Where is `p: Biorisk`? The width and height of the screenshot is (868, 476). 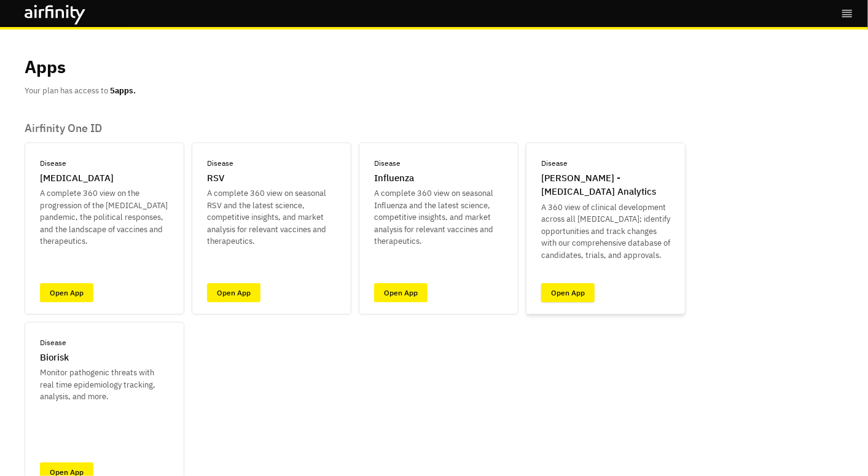
p: Biorisk is located at coordinates (54, 357).